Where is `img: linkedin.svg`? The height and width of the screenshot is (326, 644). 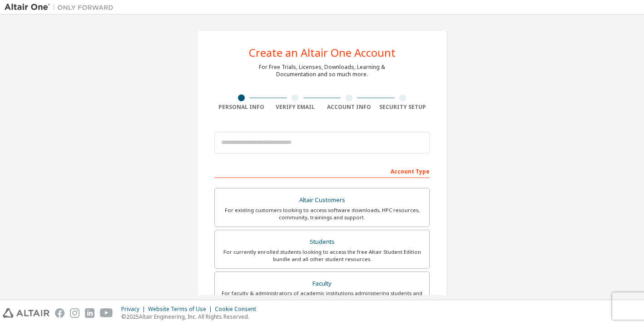
img: linkedin.svg is located at coordinates (89, 313).